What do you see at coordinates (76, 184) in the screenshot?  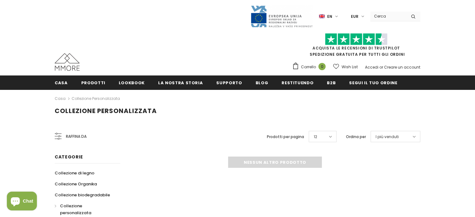 I see `span: Collezione Organika` at bounding box center [76, 184].